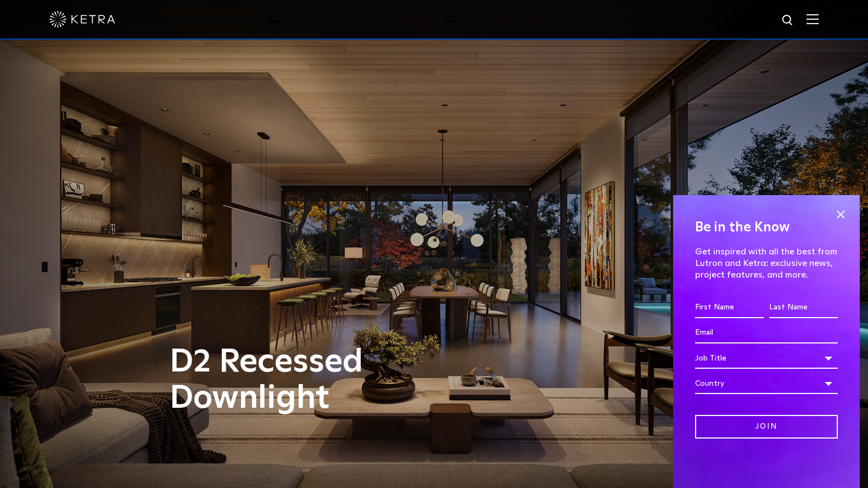  Describe the element at coordinates (767, 228) in the screenshot. I see `h4: Be in the Know` at that location.